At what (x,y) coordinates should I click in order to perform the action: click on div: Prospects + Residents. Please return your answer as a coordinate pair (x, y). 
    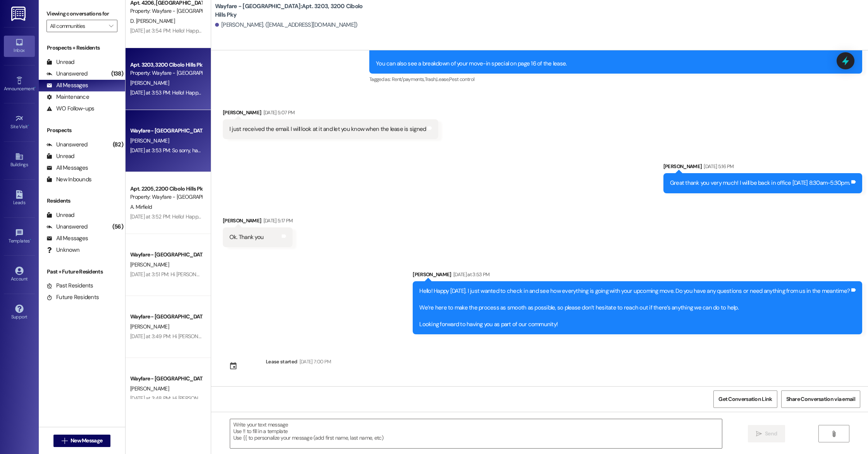
    Looking at the image, I should click on (82, 48).